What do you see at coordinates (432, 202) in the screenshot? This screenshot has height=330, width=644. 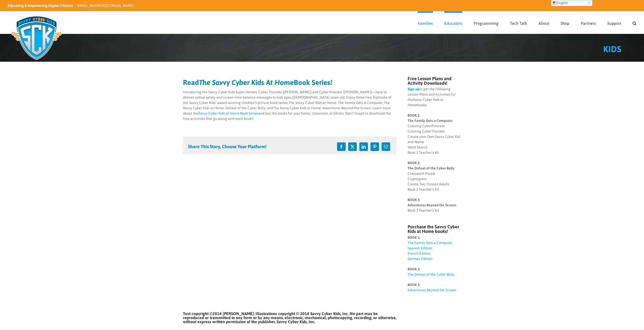 I see `strong: BOOK 3: Adventures Beyond the Screen` at bounding box center [432, 202].